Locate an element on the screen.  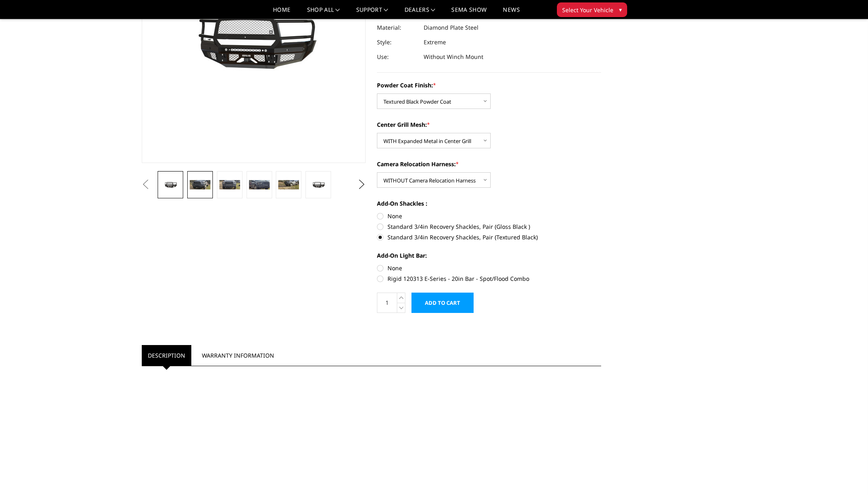
label: Camera Relocation Harness: is located at coordinates (489, 164).